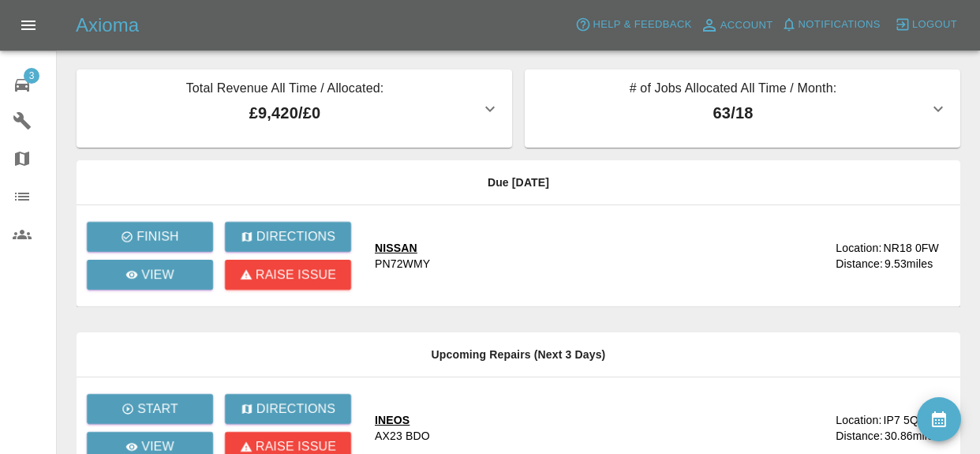 This screenshot has width=980, height=454. I want to click on button: Finish, so click(150, 236).